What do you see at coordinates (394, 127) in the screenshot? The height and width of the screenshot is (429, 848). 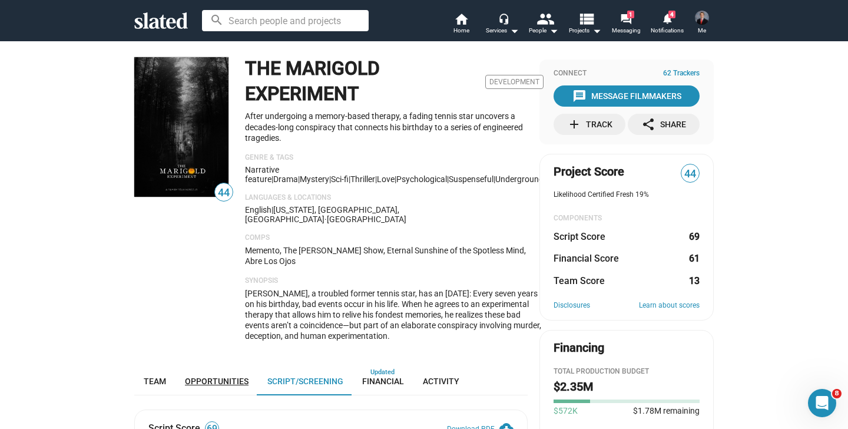 I see `p: After undergoing a memory-based therapy, a fading tennis star uncovers a decades-long conspiracy ...` at bounding box center [394, 127].